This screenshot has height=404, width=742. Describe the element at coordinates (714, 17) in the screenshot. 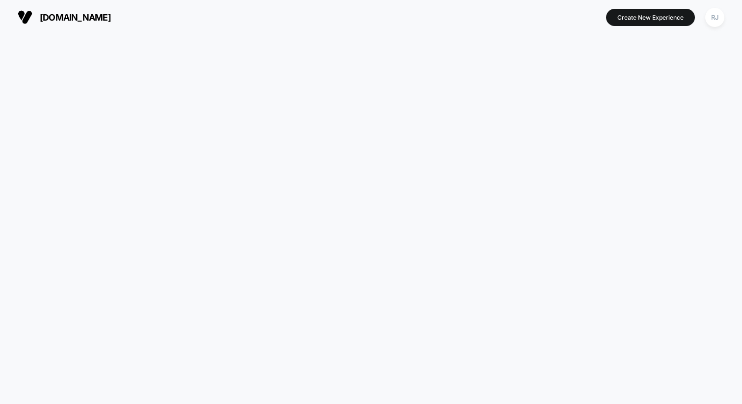

I see `button: RJ` at that location.